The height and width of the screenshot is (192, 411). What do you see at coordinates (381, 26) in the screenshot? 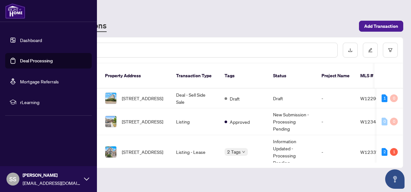
I see `span: Add Transaction` at bounding box center [381, 26].